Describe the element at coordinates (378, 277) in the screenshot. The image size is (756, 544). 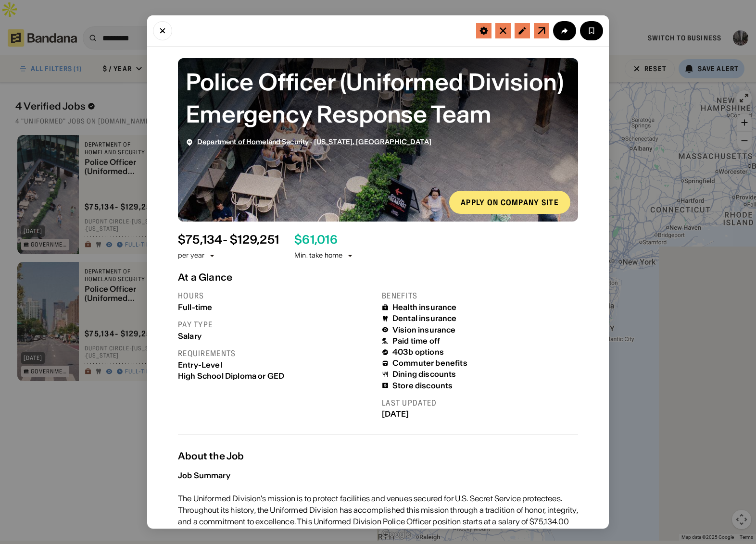
I see `div: At a Glance` at that location.